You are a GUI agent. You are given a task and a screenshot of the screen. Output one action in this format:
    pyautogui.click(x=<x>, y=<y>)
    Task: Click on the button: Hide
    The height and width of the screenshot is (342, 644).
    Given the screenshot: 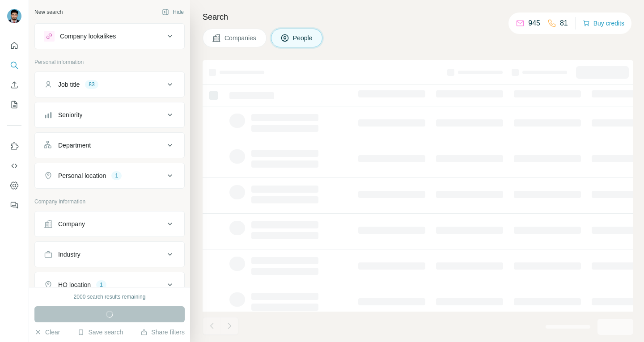 What is the action you would take?
    pyautogui.click(x=173, y=12)
    